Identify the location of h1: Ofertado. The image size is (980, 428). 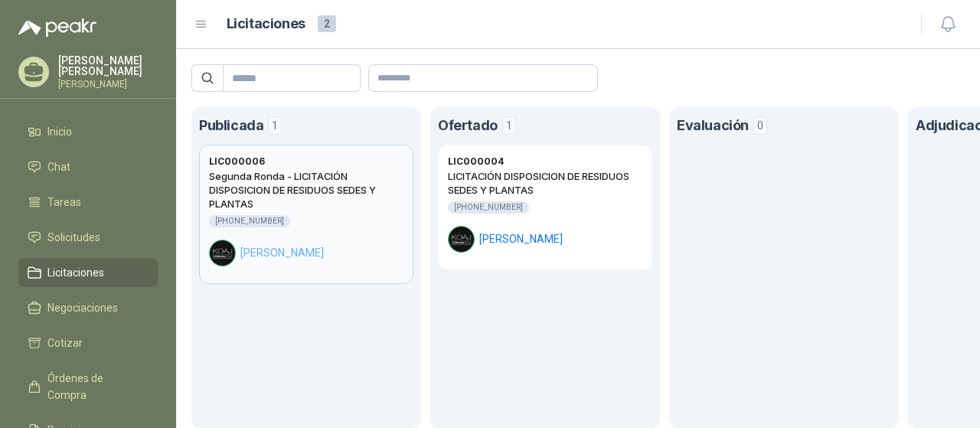
(468, 125).